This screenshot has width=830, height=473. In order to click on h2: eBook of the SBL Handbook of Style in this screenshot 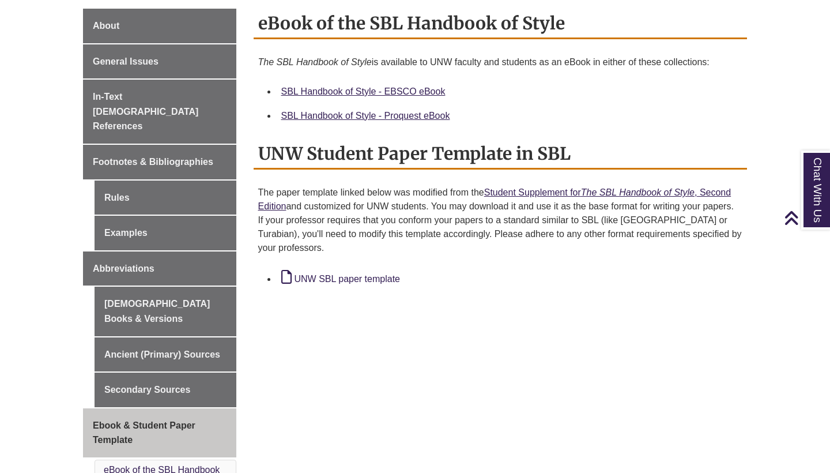, I will do `click(500, 24)`.